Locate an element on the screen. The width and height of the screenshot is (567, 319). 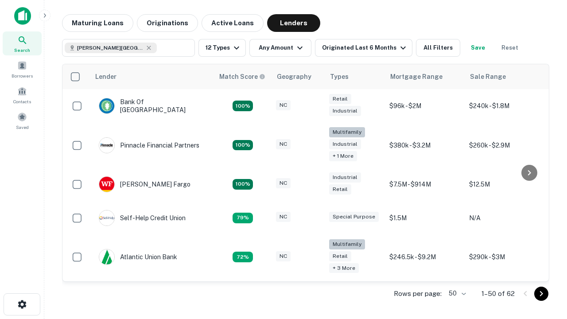
div: Saved is located at coordinates (22, 121).